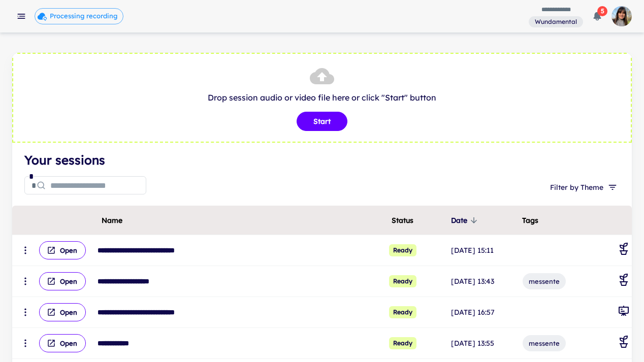 This screenshot has width=644, height=362. Describe the element at coordinates (621, 16) in the screenshot. I see `img: photoURL` at that location.